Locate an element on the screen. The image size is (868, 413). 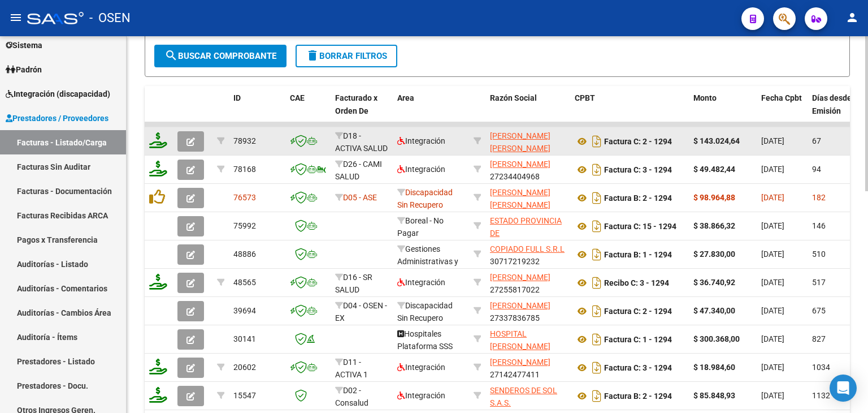
span: 30141 is located at coordinates (245, 338).